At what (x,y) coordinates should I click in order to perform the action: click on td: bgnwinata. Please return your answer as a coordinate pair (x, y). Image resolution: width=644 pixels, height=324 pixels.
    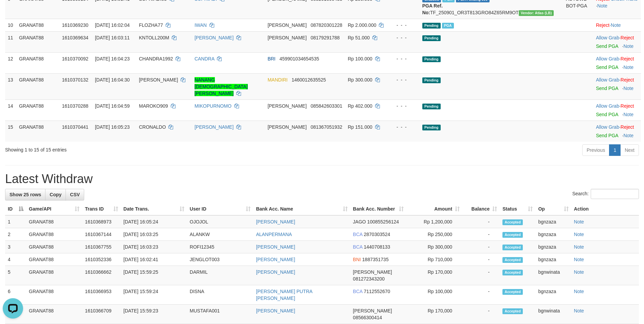
    Looking at the image, I should click on (553, 314).